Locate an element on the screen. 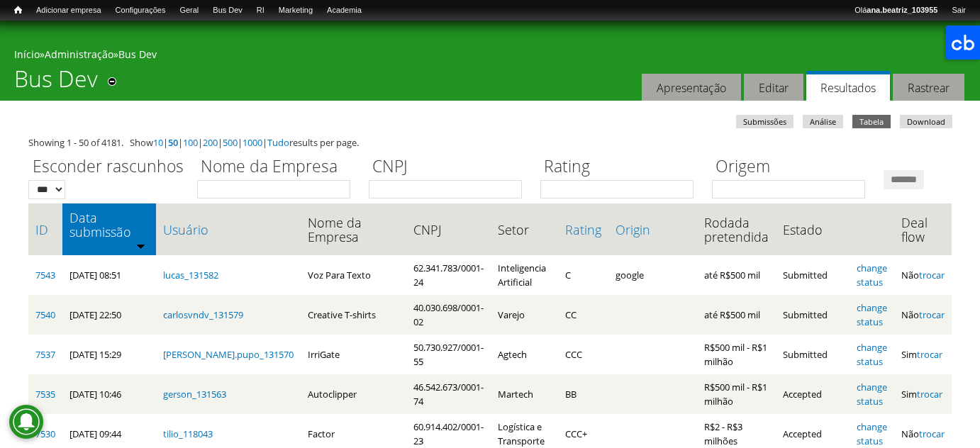 The image size is (980, 448). td: CCC is located at coordinates (583, 354).